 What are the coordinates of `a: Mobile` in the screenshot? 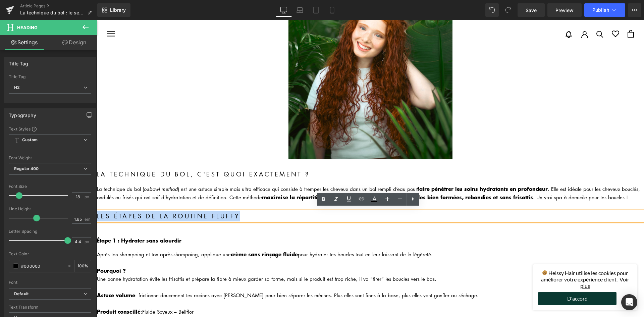 It's located at (332, 10).